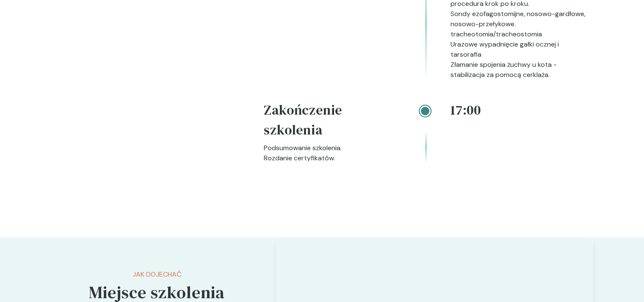 This screenshot has height=302, width=644. I want to click on p: Urazowe wypadnięcie gałki ocznej i tarsorafia, so click(518, 50).